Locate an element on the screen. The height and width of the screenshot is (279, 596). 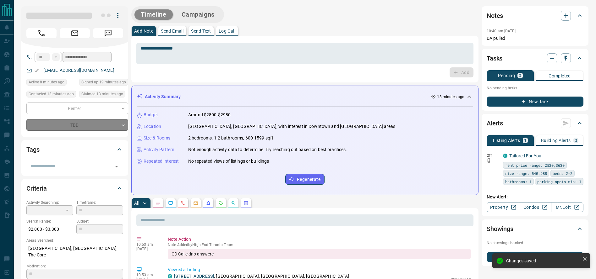
h2: Showings is located at coordinates (500, 229).